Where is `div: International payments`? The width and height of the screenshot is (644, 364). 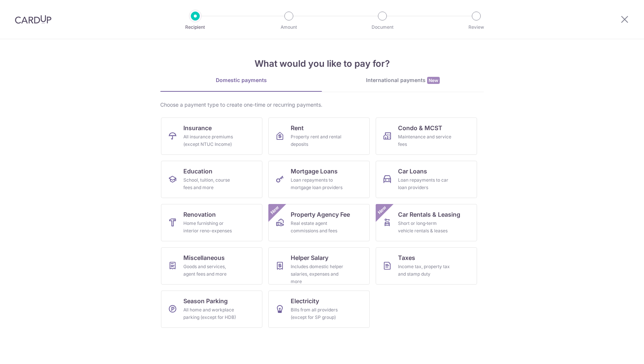 div: International payments is located at coordinates (403, 80).